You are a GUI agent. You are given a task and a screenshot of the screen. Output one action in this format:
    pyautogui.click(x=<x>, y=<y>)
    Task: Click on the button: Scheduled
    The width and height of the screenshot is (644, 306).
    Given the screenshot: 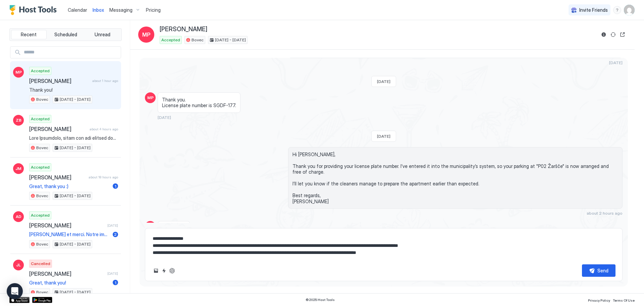 What is the action you would take?
    pyautogui.click(x=66, y=35)
    